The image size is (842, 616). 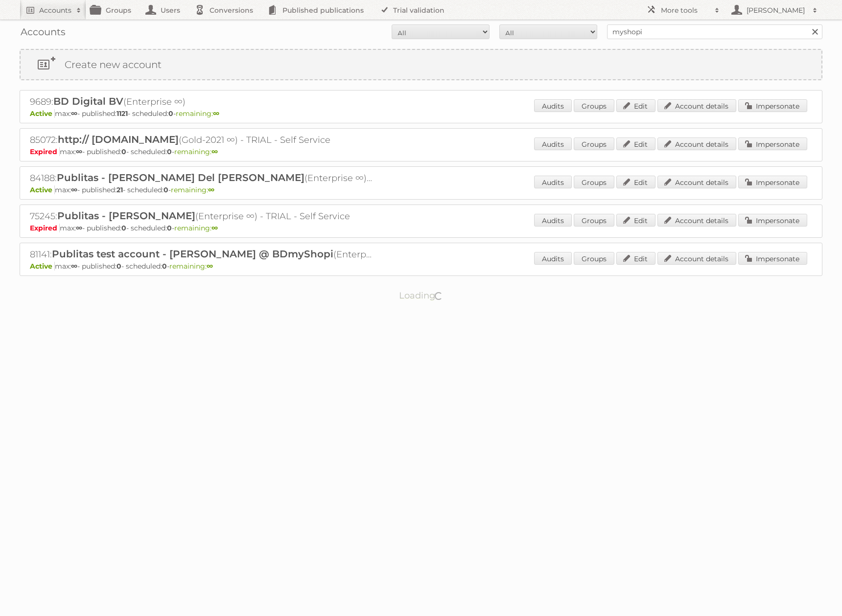 What do you see at coordinates (421, 295) in the screenshot?
I see `p: Loading` at bounding box center [421, 295].